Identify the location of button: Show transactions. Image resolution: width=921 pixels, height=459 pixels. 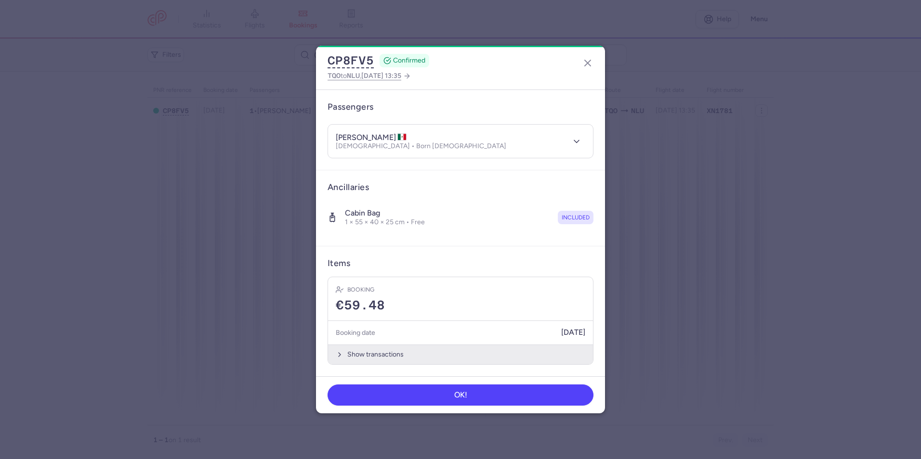
(460, 354).